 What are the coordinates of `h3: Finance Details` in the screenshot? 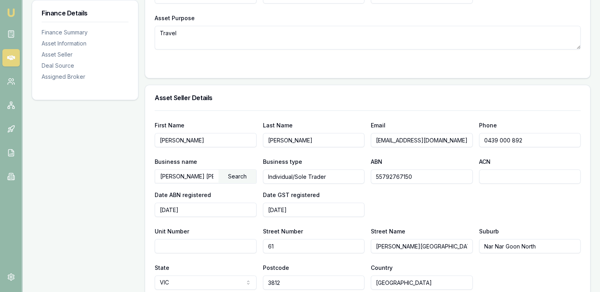 It's located at (85, 13).